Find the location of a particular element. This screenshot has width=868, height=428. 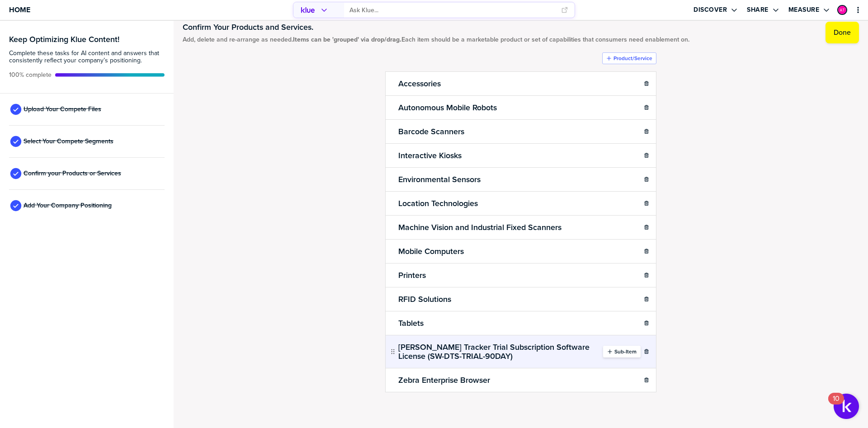

label: Measure is located at coordinates (804, 10).